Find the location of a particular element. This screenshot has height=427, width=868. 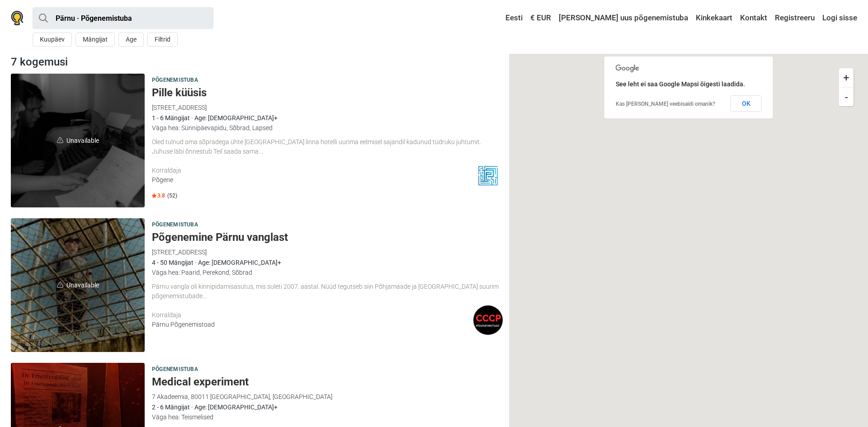

a: unavailableUnavailable Põgenemine Pärnu vanglast is located at coordinates (78, 285).